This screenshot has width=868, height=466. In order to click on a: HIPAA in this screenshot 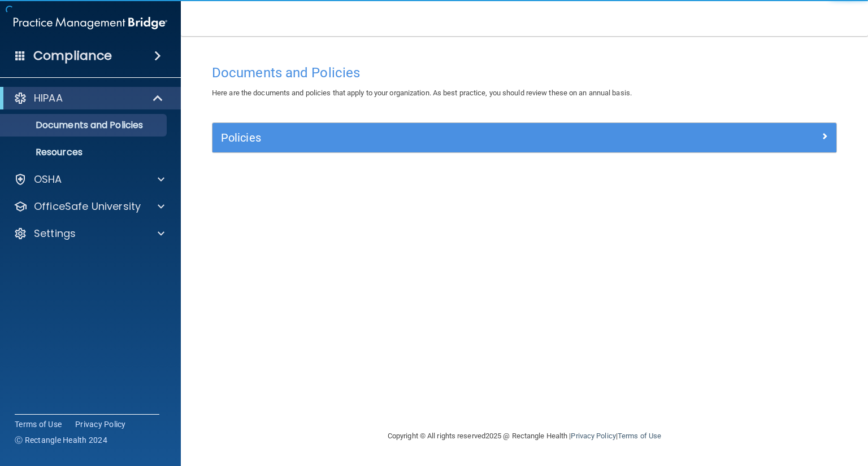, I will do `click(89, 98)`.